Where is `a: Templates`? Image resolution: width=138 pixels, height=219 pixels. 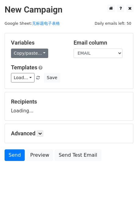
a: Templates is located at coordinates (24, 67).